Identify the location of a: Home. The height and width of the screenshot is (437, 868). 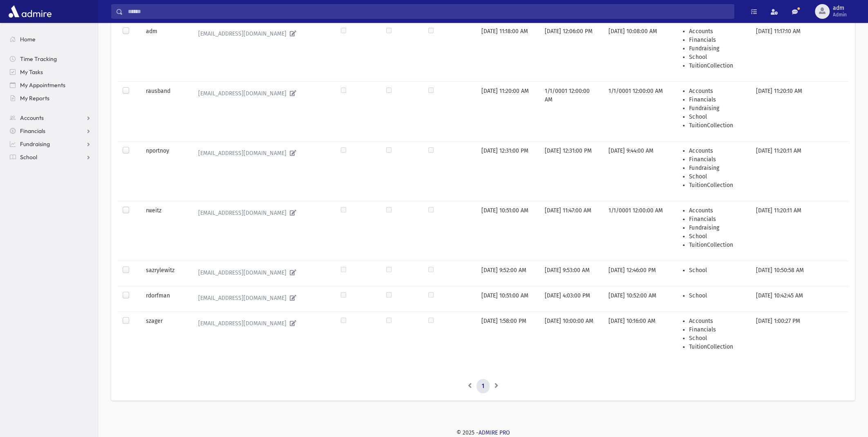
(51, 39).